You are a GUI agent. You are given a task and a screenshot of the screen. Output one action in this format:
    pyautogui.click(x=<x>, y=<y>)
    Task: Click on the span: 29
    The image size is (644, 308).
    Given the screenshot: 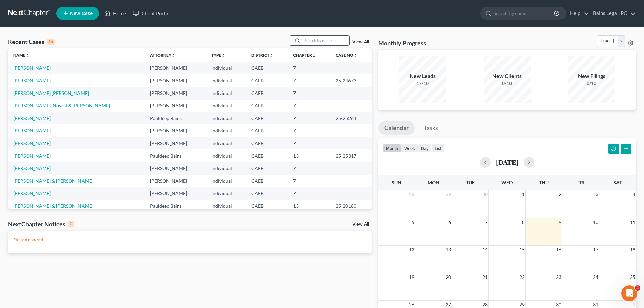 What is the action you would take?
    pyautogui.click(x=449, y=195)
    